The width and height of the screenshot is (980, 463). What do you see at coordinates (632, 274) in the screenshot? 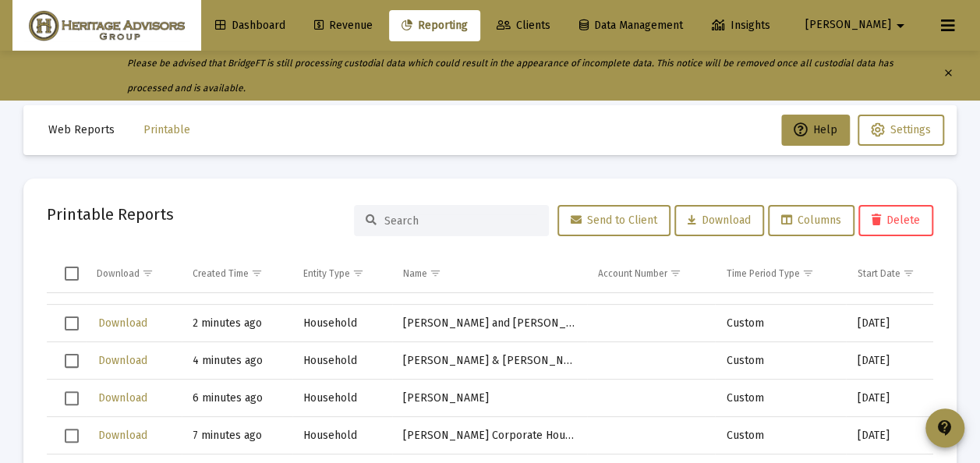
I see `div: Account Number` at bounding box center [632, 274].